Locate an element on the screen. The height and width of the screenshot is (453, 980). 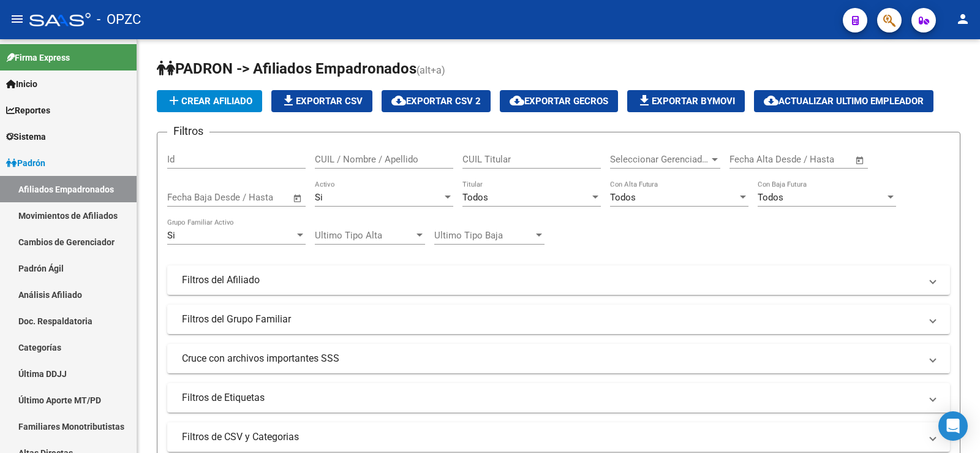
button: Exportar CSV 2 is located at coordinates (437, 101).